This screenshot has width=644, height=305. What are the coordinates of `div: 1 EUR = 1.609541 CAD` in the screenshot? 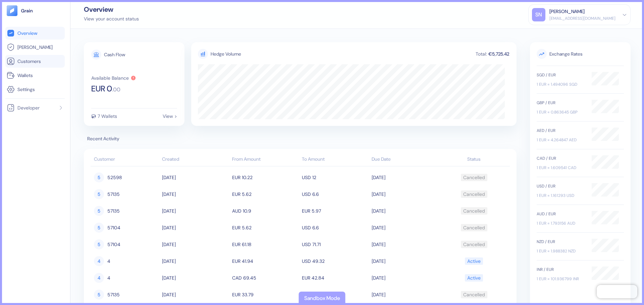 It's located at (560, 168).